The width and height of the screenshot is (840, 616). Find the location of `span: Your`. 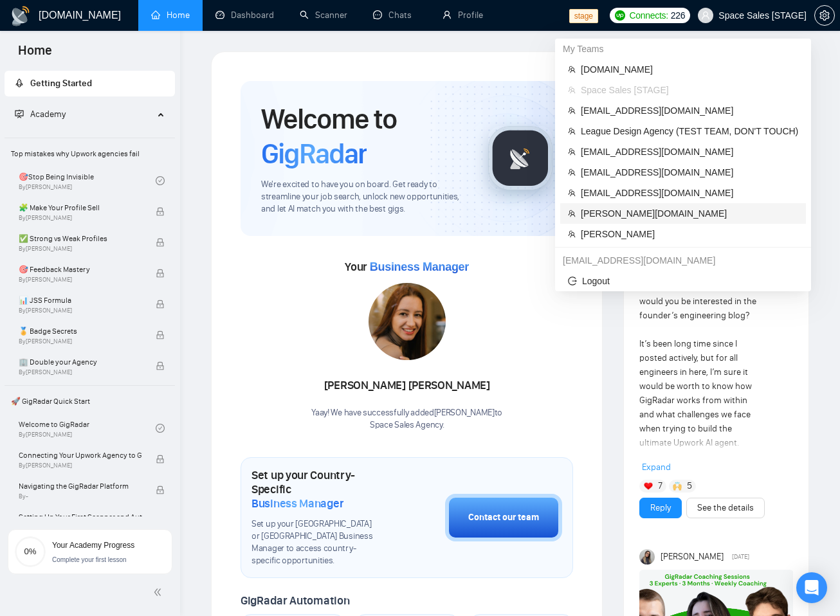

span: Your is located at coordinates (406, 267).